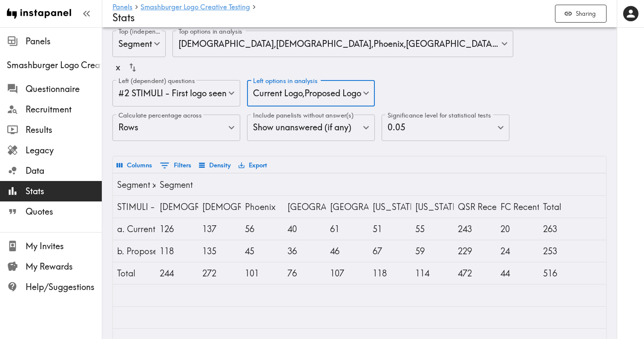 The width and height of the screenshot is (644, 339). What do you see at coordinates (54, 65) in the screenshot?
I see `div: Smashburger Logo Creative Testing` at bounding box center [54, 65].